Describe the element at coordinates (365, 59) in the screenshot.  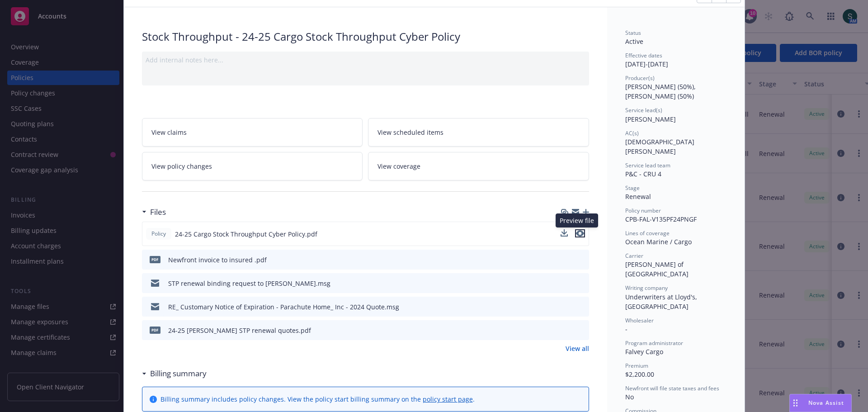
I see `div: Add internal notes here...` at that location.